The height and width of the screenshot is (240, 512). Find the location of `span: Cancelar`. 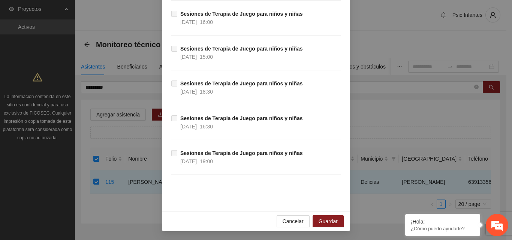

span: Cancelar is located at coordinates (293, 221).